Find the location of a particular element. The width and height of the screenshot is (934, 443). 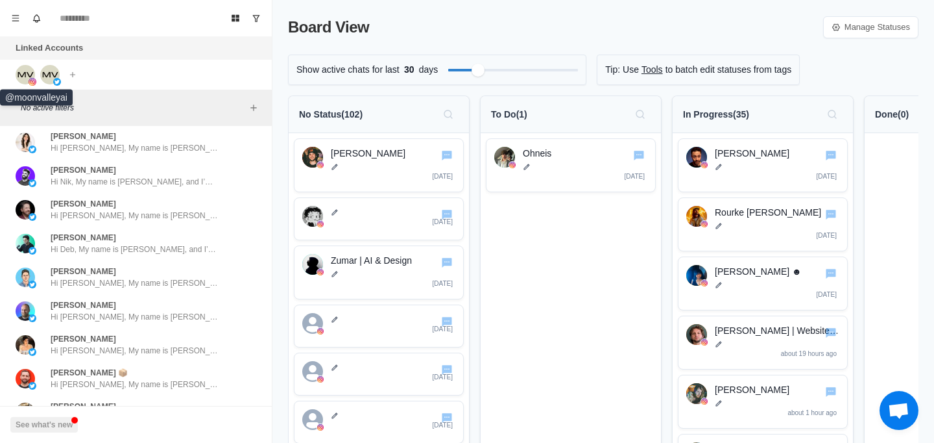

img: Rourke Sefton-Minns is located at coordinates (697, 216).